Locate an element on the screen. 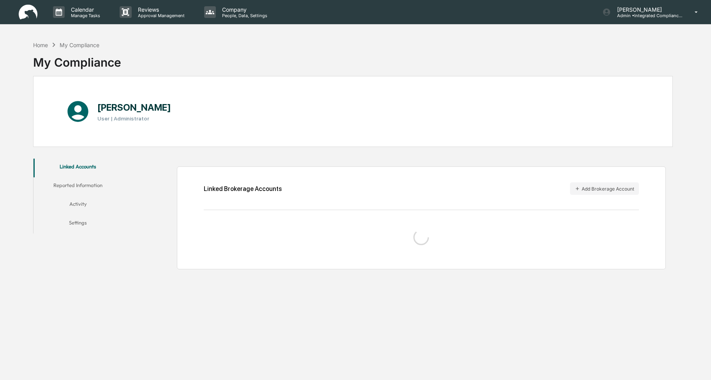 This screenshot has width=711, height=380. p: Calendar is located at coordinates (84, 9).